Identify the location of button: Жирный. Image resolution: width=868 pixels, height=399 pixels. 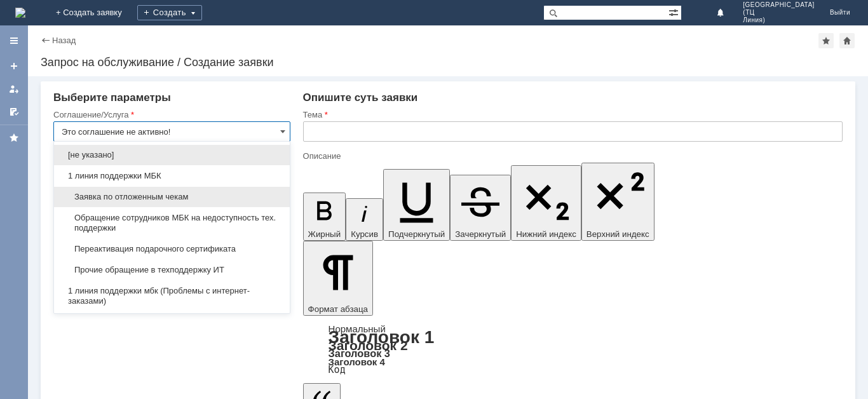
(325, 217).